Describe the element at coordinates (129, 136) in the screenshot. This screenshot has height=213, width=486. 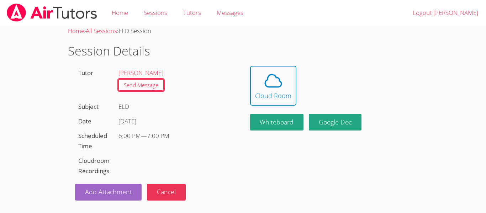
I see `span: 6:00 PM` at that location.